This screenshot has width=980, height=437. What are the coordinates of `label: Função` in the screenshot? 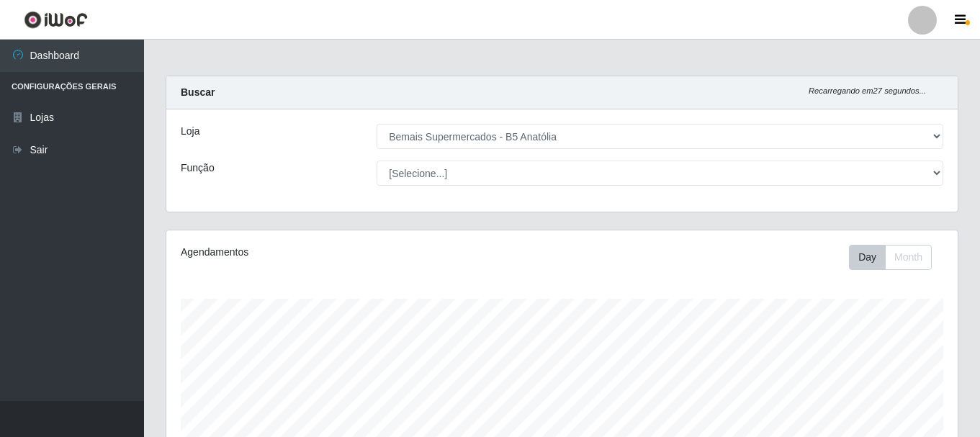 It's located at (198, 168).